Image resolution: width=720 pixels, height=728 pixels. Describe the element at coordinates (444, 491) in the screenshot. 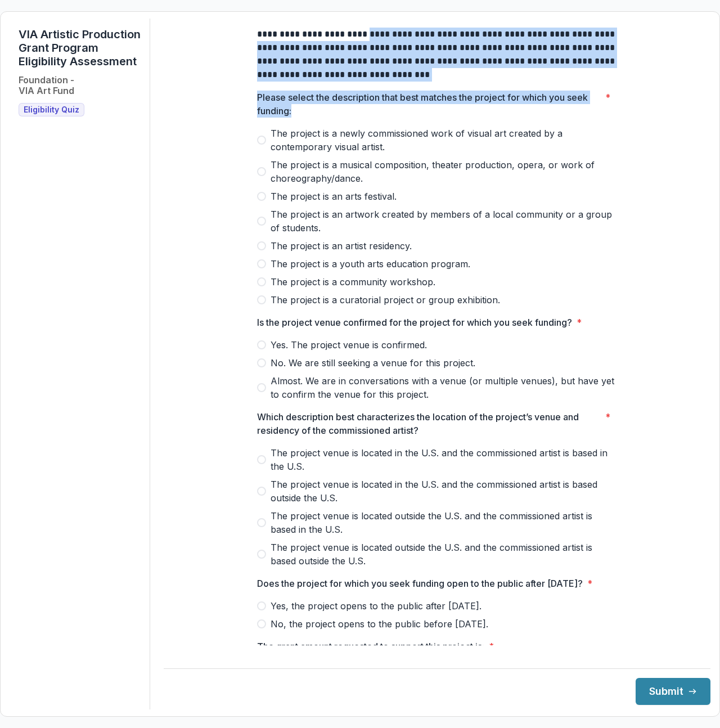

I see `span: The project venue is located in the U.S. and the commissioned artist is based outside the U.S.` at that location.